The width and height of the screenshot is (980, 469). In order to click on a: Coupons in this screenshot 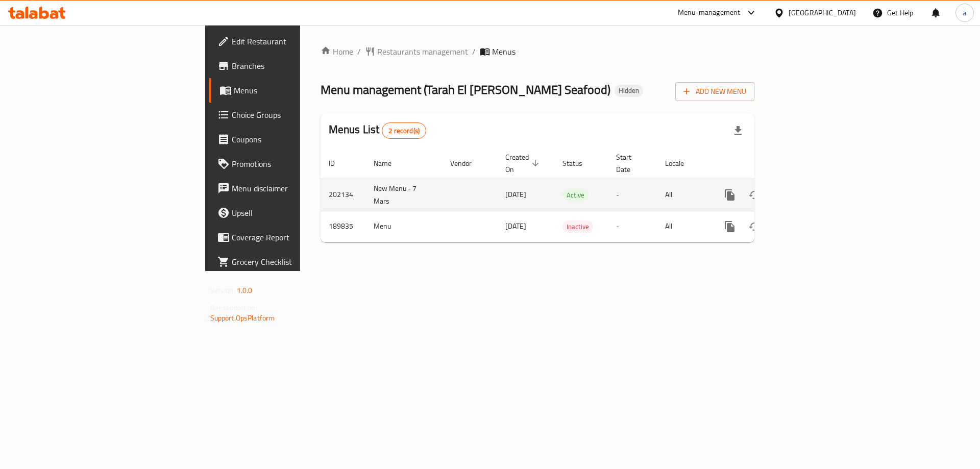, I will do `click(289, 139)`.